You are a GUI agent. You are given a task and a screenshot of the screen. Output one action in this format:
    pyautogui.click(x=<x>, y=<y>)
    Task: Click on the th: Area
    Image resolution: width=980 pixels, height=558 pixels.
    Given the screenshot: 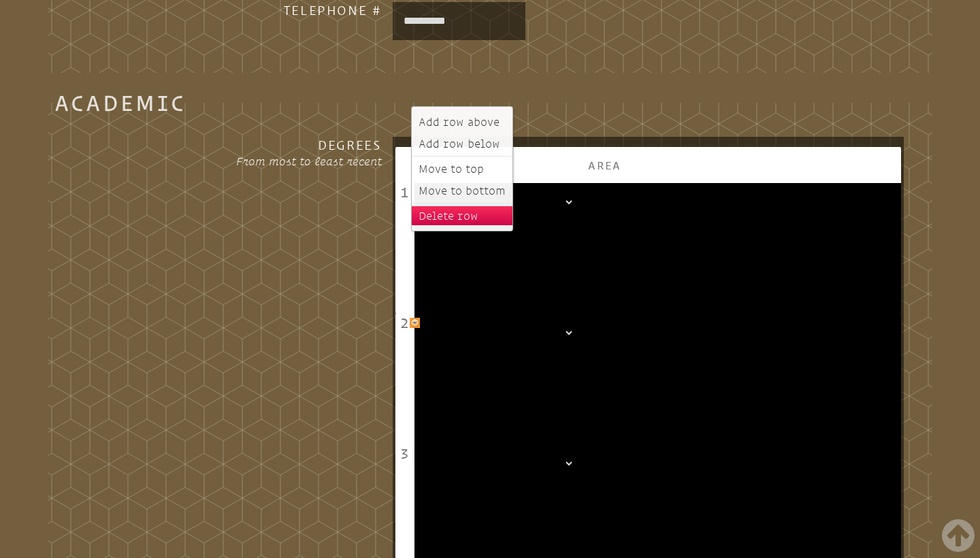 What is the action you would take?
    pyautogui.click(x=741, y=165)
    